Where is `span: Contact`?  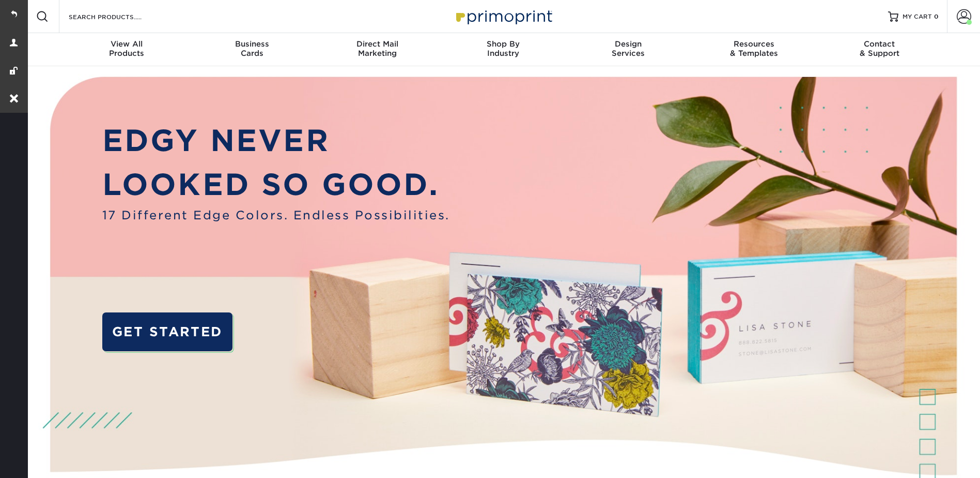
span: Contact is located at coordinates (880, 44).